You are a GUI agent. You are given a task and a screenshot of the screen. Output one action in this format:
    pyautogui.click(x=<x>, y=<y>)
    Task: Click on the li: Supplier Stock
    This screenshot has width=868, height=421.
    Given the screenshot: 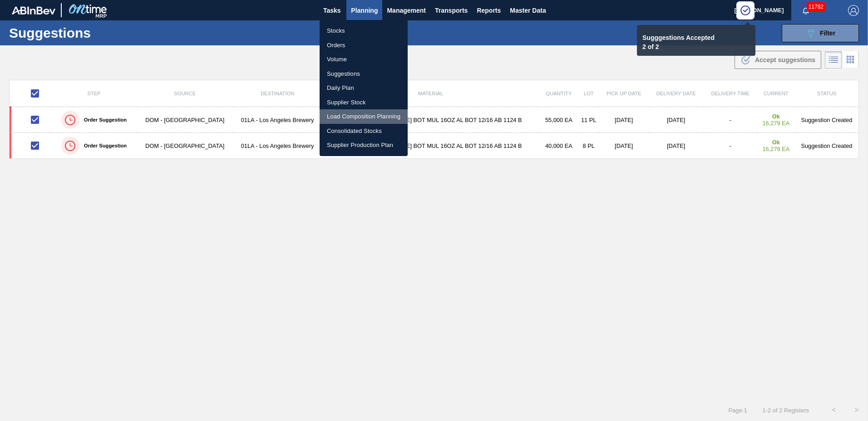 What is the action you would take?
    pyautogui.click(x=363, y=102)
    